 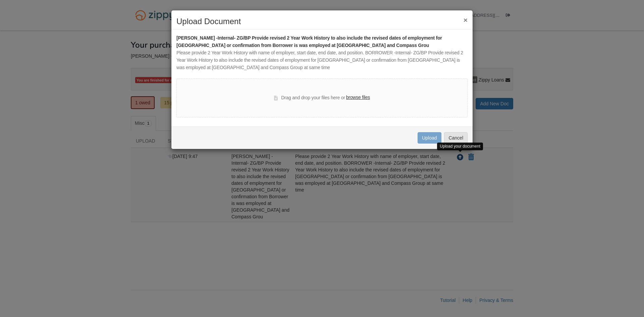 I want to click on button: Upload, so click(x=429, y=138).